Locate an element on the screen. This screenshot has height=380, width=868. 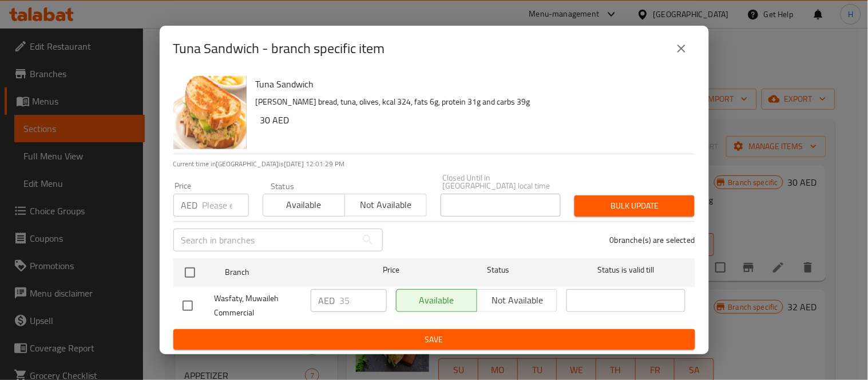
button: close is located at coordinates (681, 49).